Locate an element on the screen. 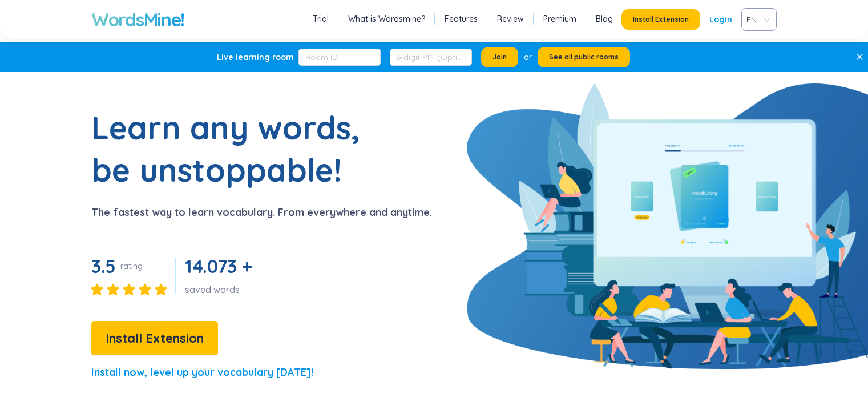 This screenshot has height=397, width=868. a: Blog is located at coordinates (605, 19).